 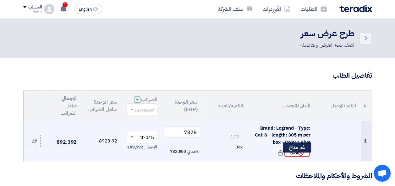 I want to click on span: English, so click(x=85, y=9).